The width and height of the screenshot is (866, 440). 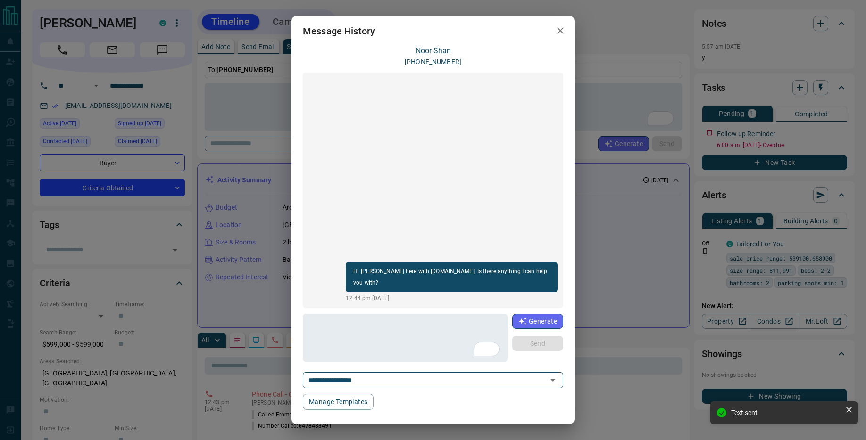 What do you see at coordinates (786, 413) in the screenshot?
I see `div: Text sent` at bounding box center [786, 413].